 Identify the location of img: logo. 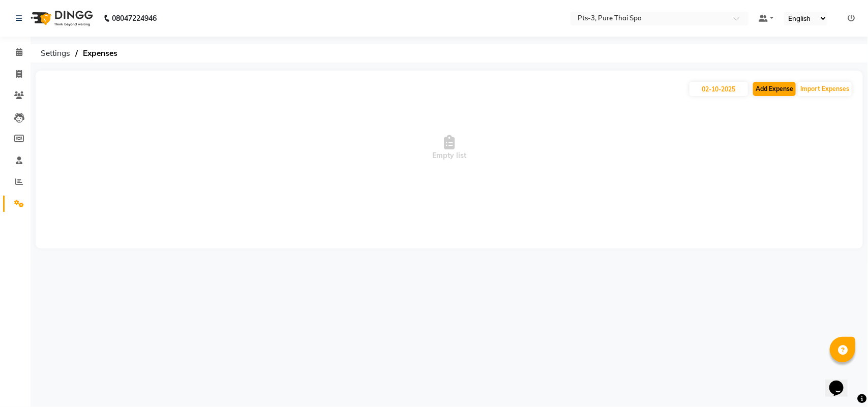
(60, 18).